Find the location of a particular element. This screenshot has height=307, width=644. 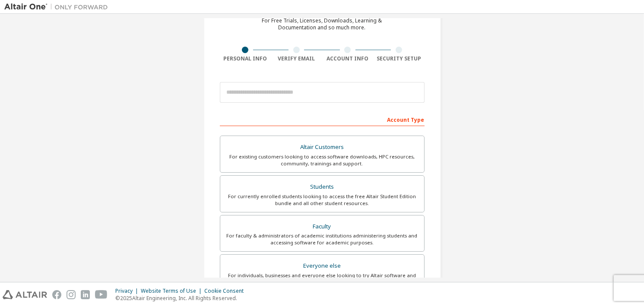

img: youtube.svg is located at coordinates (101, 295).